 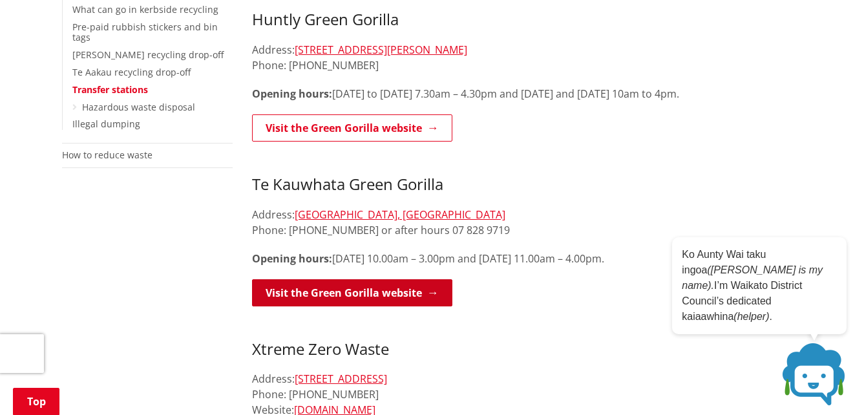 What do you see at coordinates (145, 32) in the screenshot?
I see `a: Pre-paid rubbish stickers and bin tags` at bounding box center [145, 32].